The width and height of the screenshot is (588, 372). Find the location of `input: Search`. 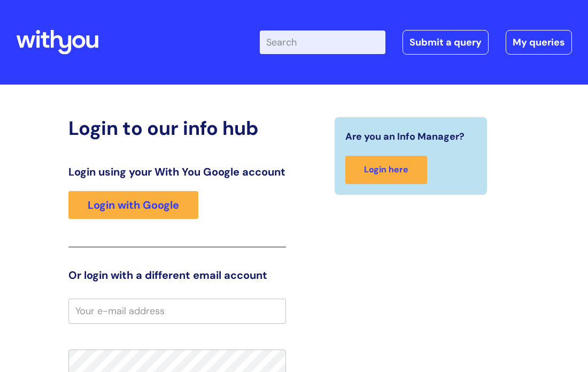

input: Search is located at coordinates (322, 42).